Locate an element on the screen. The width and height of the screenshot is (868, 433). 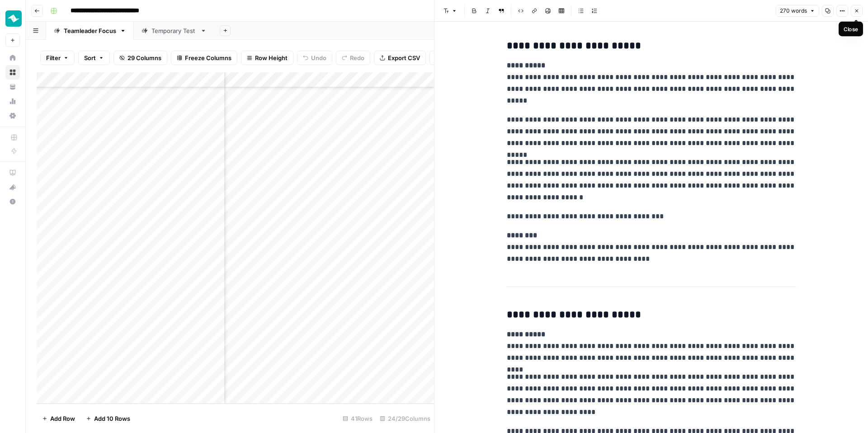
a: Teamleader Focus is located at coordinates (90, 31).